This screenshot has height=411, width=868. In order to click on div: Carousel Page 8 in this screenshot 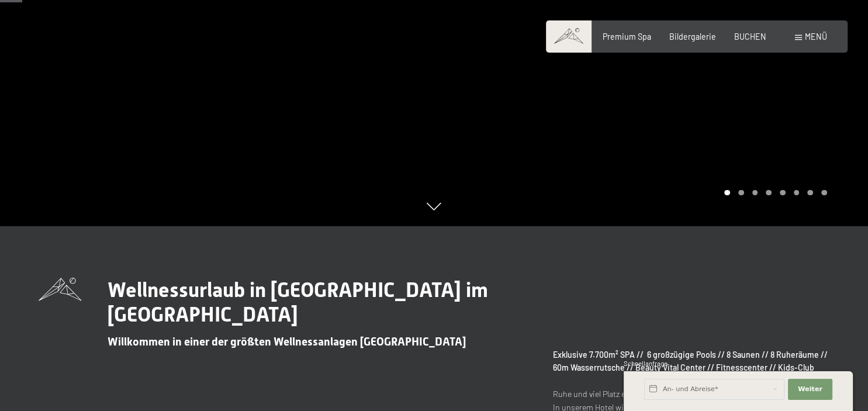, I will do `click(824, 193)`.